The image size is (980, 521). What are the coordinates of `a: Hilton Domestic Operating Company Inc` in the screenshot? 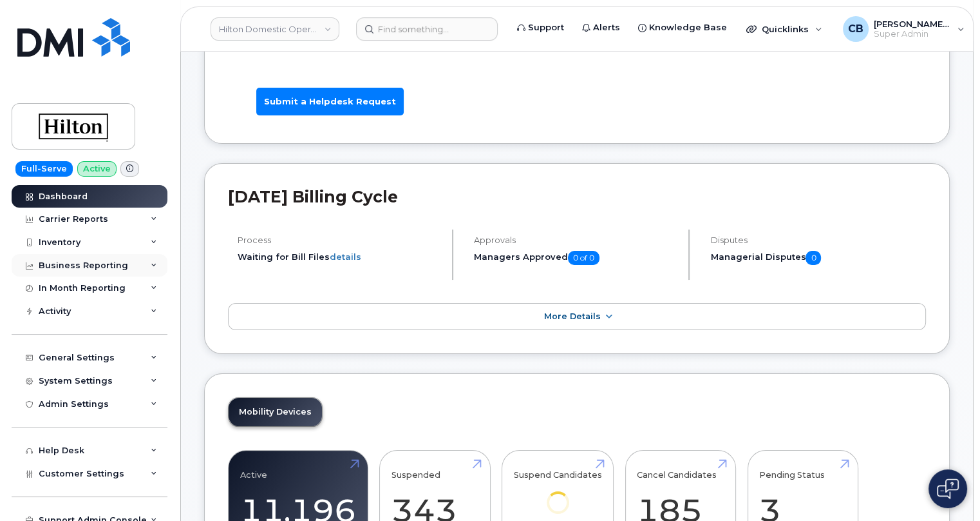 It's located at (275, 29).